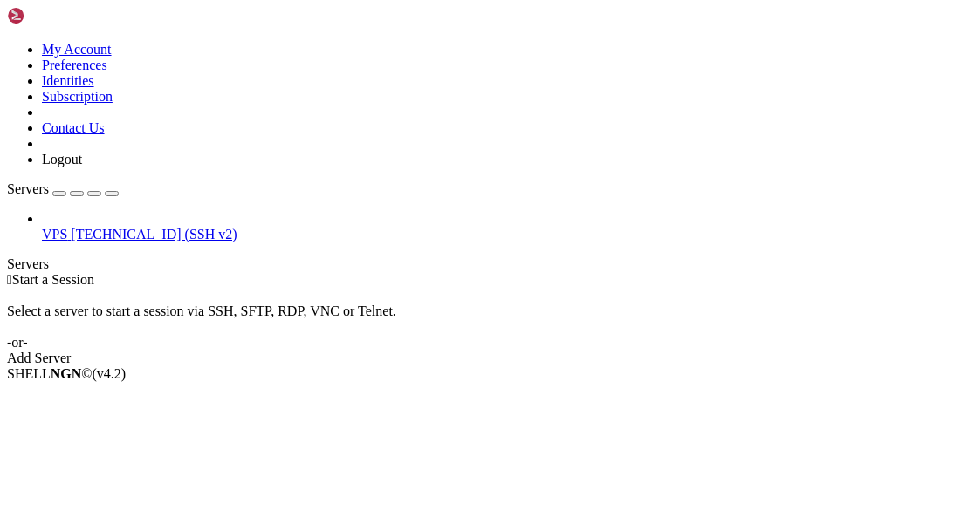  What do you see at coordinates (74, 65) in the screenshot?
I see `a: Preferences` at bounding box center [74, 65].